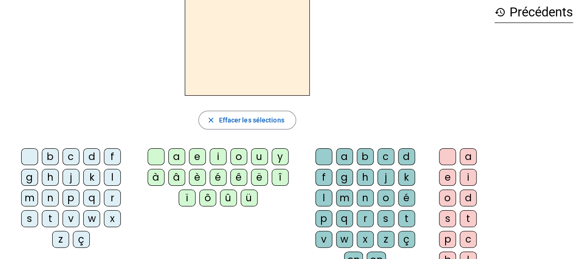 The image size is (588, 259). What do you see at coordinates (239, 178) in the screenshot?
I see `div: ê` at bounding box center [239, 178].